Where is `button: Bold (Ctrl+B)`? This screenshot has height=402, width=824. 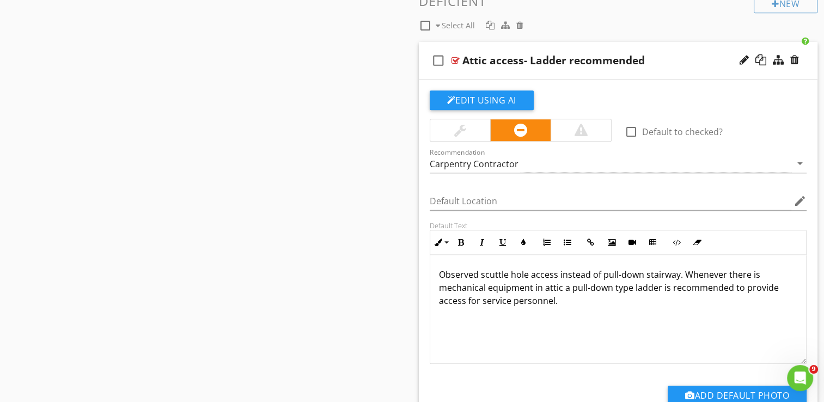
button: Bold (Ctrl+B) is located at coordinates (461, 242).